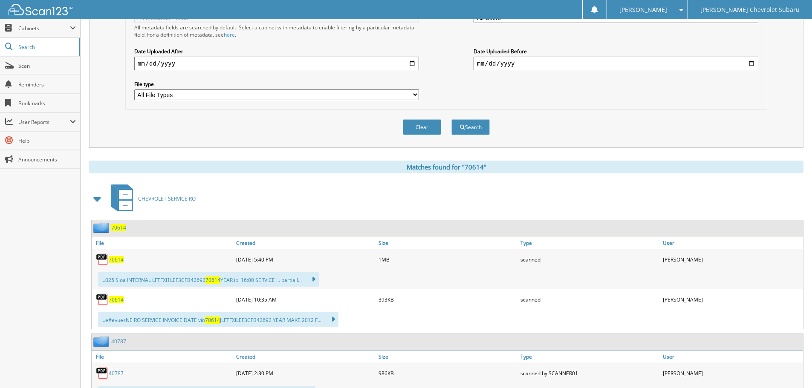 The image size is (812, 388). What do you see at coordinates (616, 63) in the screenshot?
I see `input: end` at bounding box center [616, 63].